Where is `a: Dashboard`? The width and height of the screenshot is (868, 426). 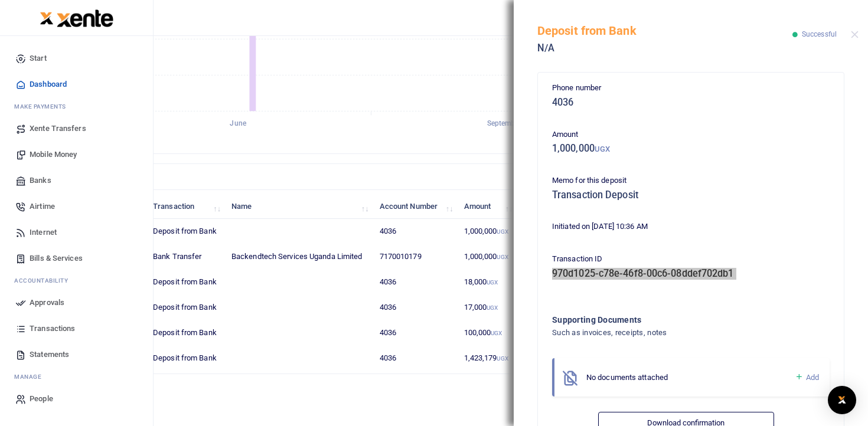
a: Dashboard is located at coordinates (76, 85).